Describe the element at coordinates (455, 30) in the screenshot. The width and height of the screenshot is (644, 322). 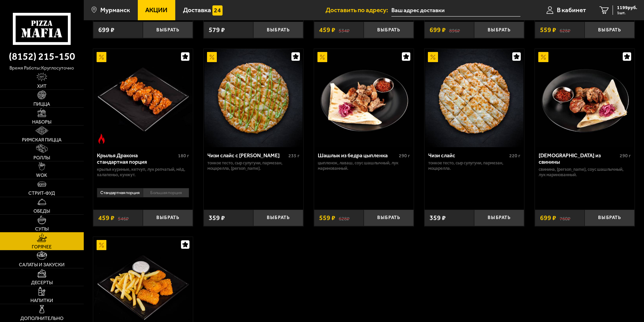
I see `s: 896 ₽` at that location.